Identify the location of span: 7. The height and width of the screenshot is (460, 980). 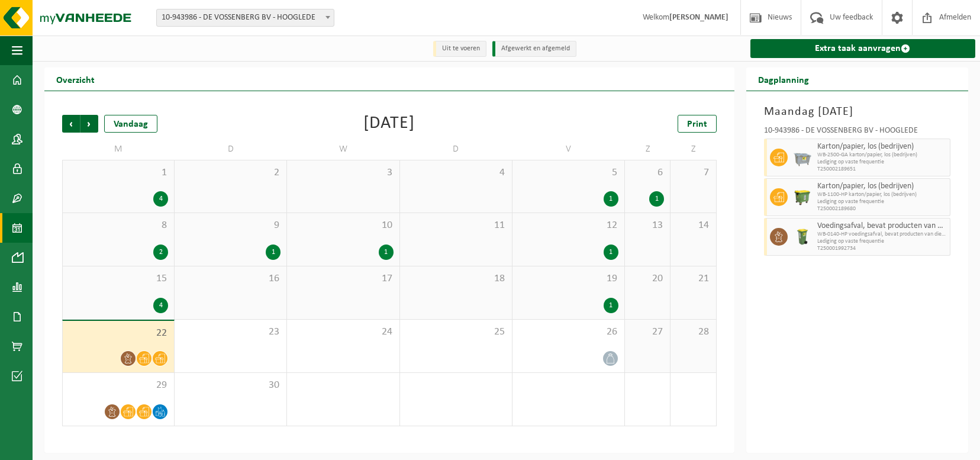
(693, 172).